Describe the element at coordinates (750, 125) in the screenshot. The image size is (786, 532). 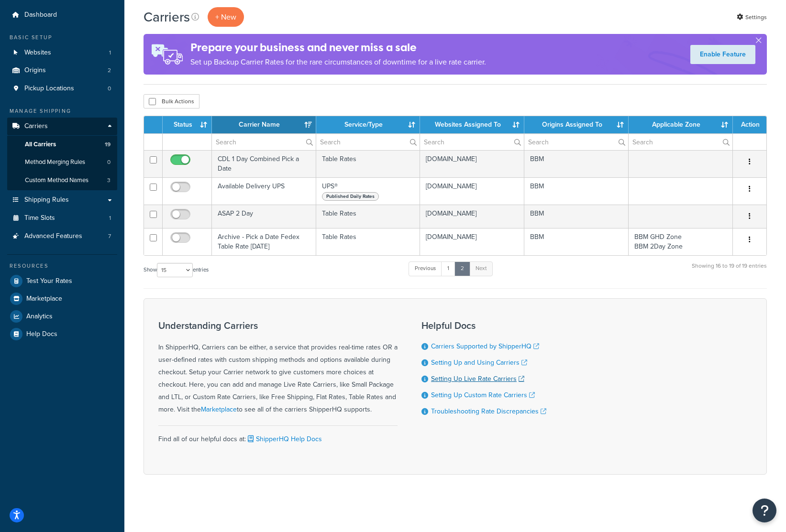
I see `th: Action` at that location.